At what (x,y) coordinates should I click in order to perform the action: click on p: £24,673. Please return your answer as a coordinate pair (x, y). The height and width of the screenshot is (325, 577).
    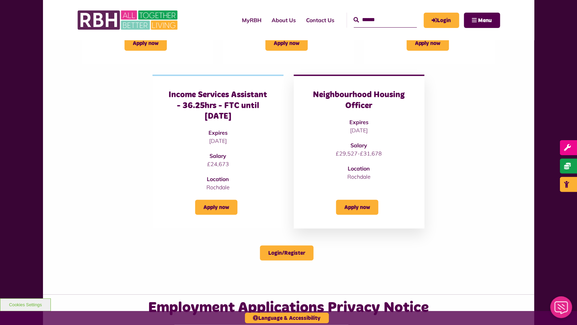
    Looking at the image, I should click on (218, 164).